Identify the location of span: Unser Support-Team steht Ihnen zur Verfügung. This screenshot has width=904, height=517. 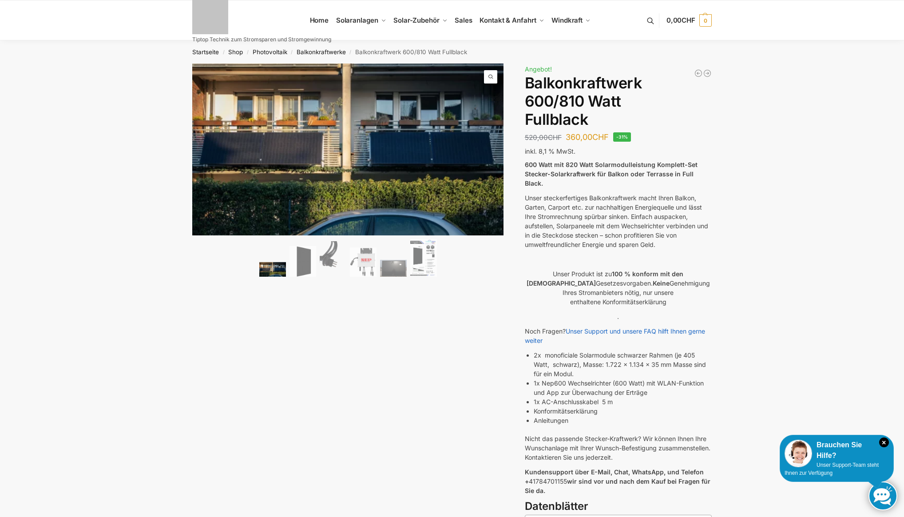
(831, 469).